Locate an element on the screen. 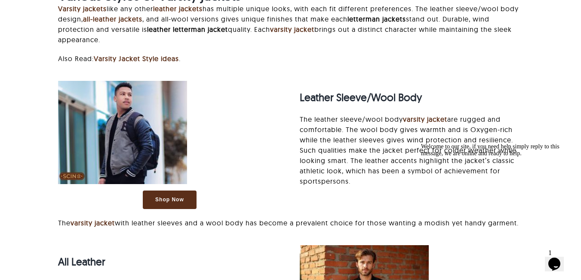 Image resolution: width=581 pixels, height=280 pixels. strong: Leather Sleeve/Wool Body is located at coordinates (361, 97).